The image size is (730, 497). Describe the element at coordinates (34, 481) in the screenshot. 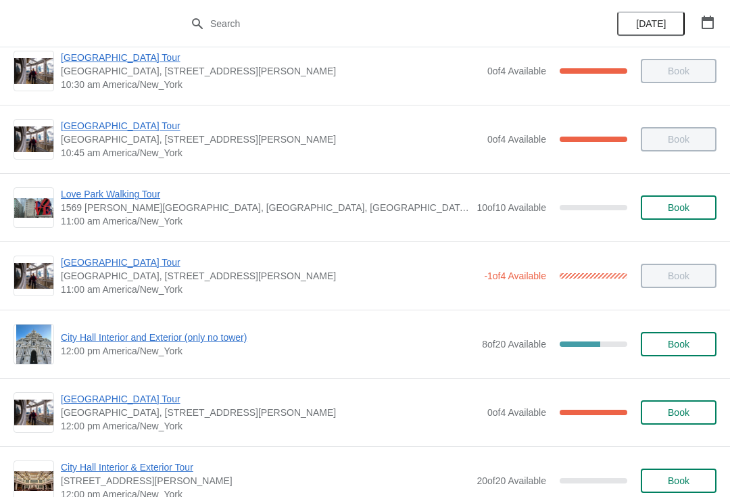

I see `img: City Hall Interior & Exterior Tour | 1400 John F Kennedy Boulevard, Suite 121, Philadelphia, PA, ...` at that location.